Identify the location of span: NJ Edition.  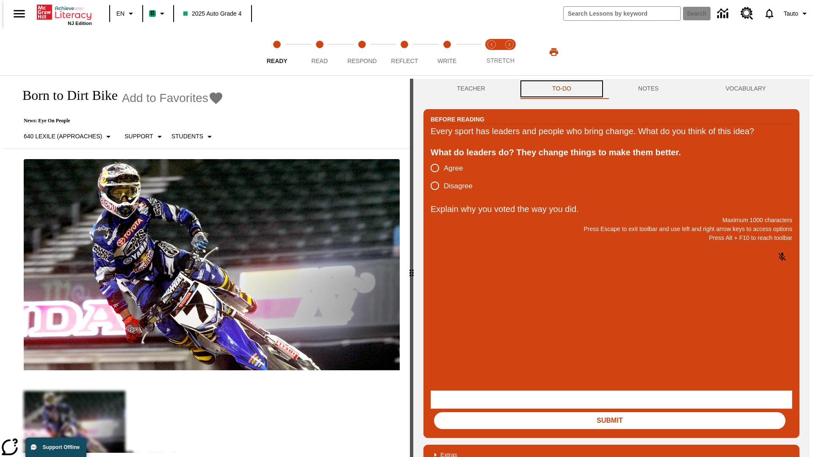
(80, 23).